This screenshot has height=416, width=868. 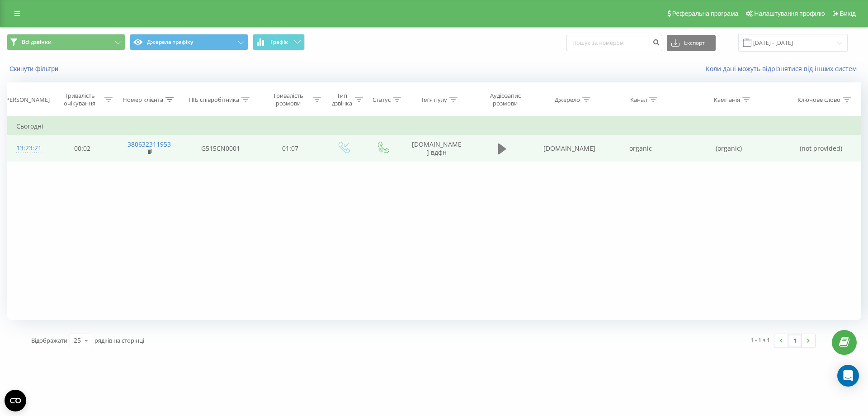 I want to click on div: ПІБ співробітника, so click(x=214, y=99).